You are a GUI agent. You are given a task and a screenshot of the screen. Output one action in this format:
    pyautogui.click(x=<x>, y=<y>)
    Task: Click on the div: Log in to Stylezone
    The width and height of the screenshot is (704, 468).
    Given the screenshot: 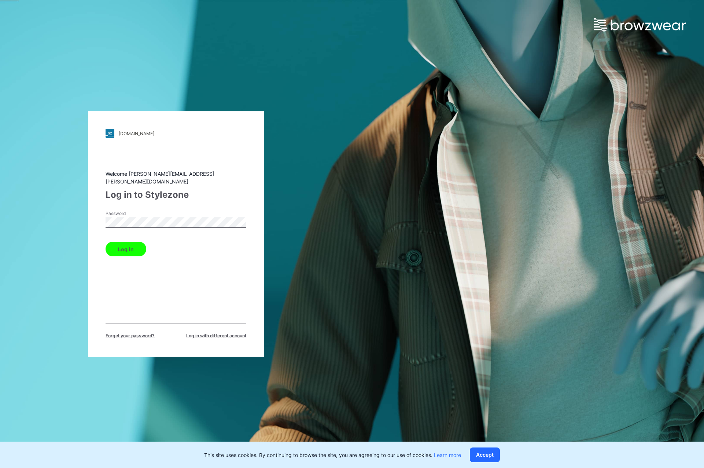 What is the action you would take?
    pyautogui.click(x=176, y=195)
    